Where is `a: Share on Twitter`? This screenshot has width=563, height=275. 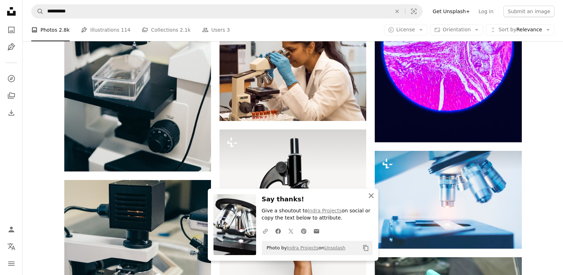 a: Share on Twitter is located at coordinates (291, 230).